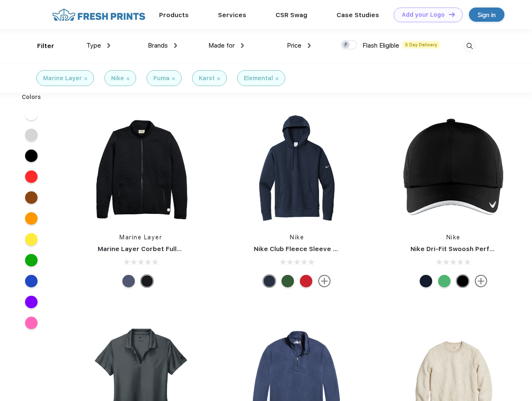 Image resolution: width=532 pixels, height=401 pixels. Describe the element at coordinates (452, 14) in the screenshot. I see `img: DT` at that location.